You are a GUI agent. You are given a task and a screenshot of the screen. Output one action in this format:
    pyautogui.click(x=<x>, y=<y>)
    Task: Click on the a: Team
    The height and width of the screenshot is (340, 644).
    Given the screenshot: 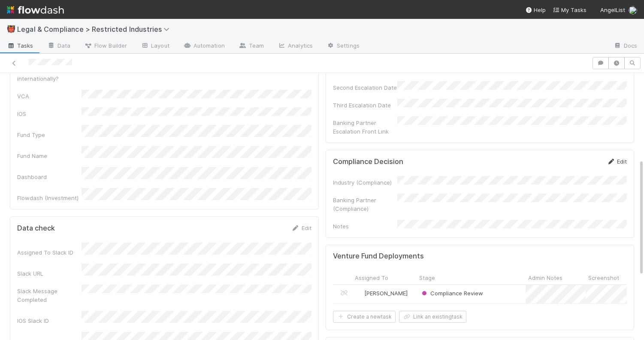 What is the action you would take?
    pyautogui.click(x=251, y=46)
    